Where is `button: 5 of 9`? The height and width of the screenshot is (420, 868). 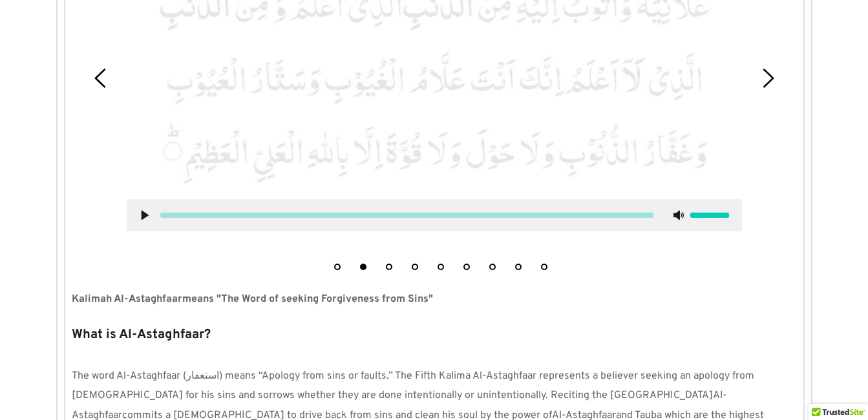
button: 5 of 9 is located at coordinates (441, 267).